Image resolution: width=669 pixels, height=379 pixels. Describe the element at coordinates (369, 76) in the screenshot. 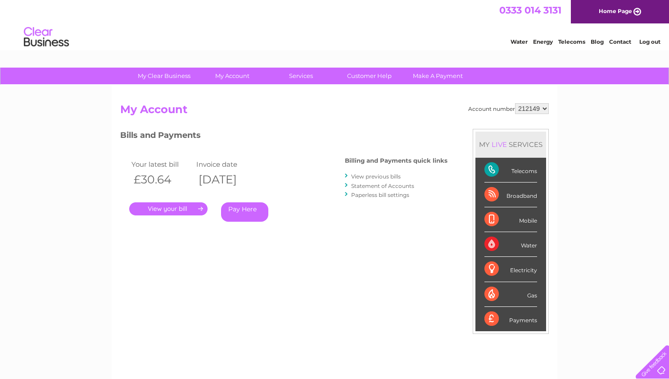

I see `a: Customer Help` at that location.